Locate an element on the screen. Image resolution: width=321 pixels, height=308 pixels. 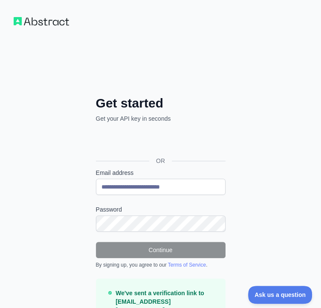
label: Password is located at coordinates (161, 209).